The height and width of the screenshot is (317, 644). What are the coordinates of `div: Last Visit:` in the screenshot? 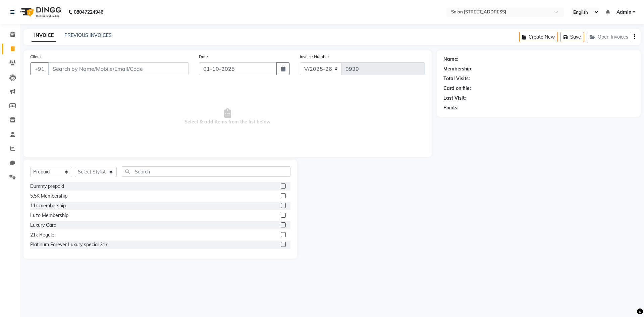 It's located at (454, 98).